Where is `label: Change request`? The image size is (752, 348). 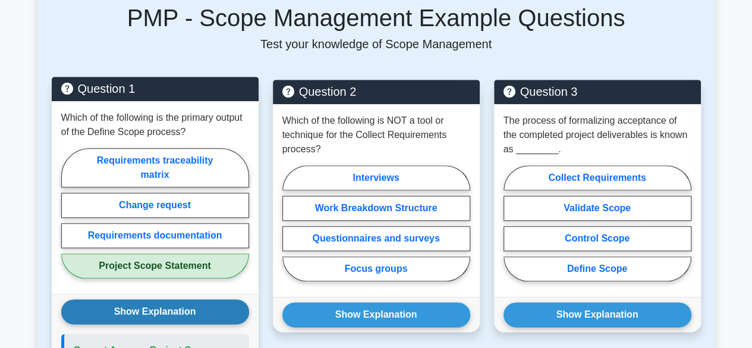
label: Change request is located at coordinates (155, 205).